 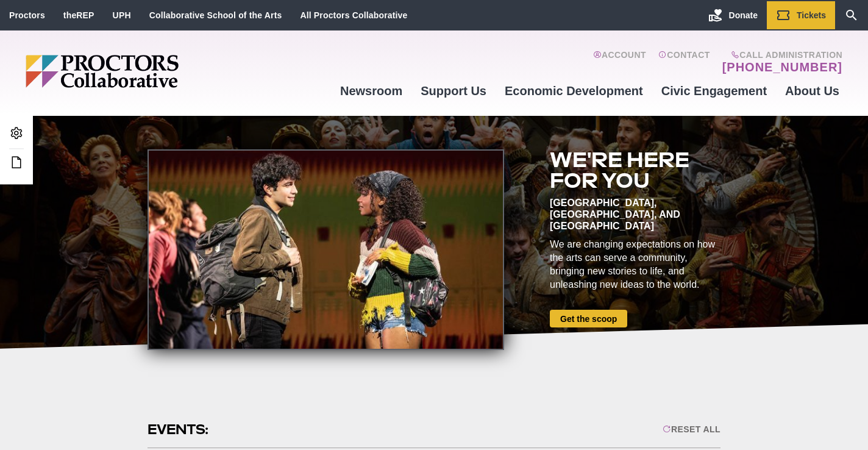 What do you see at coordinates (714, 91) in the screenshot?
I see `a: Civic Engagement` at bounding box center [714, 91].